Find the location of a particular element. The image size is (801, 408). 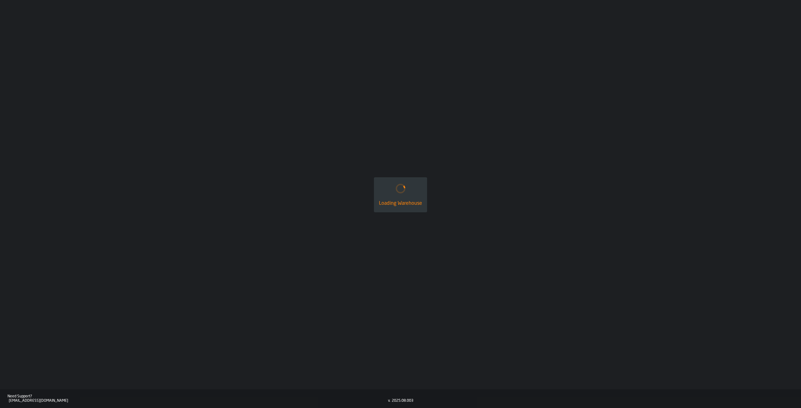

div: Loading Warehouse is located at coordinates (401, 204).